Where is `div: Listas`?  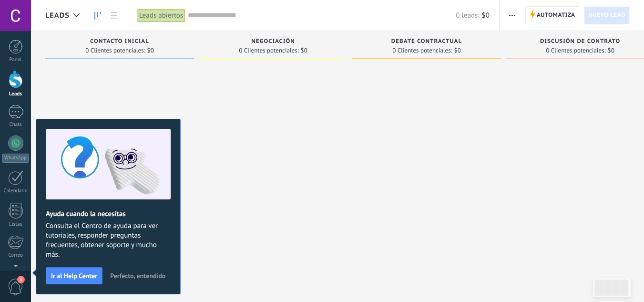
div: Listas is located at coordinates (16, 224).